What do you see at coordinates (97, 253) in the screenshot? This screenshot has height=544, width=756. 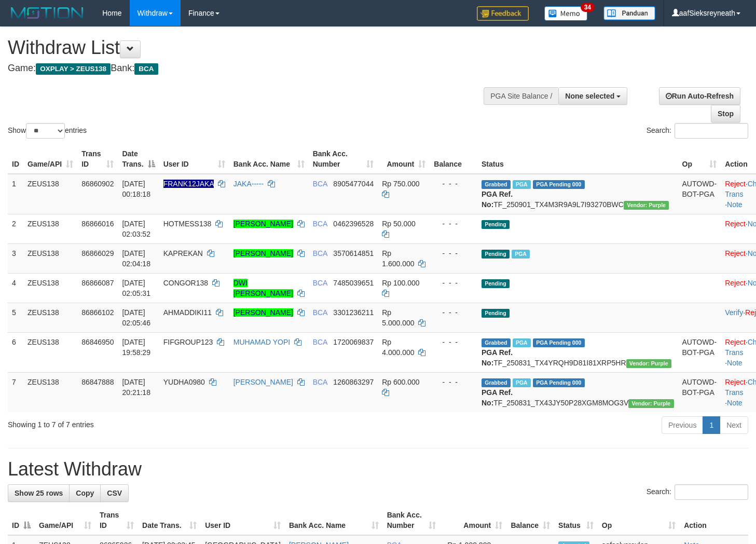 I see `span: 86866029` at bounding box center [97, 253].